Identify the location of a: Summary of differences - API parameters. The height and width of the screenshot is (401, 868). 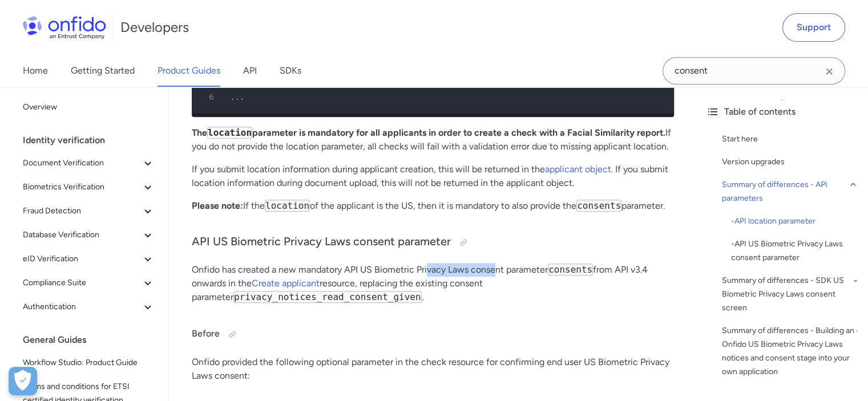
(790, 192).